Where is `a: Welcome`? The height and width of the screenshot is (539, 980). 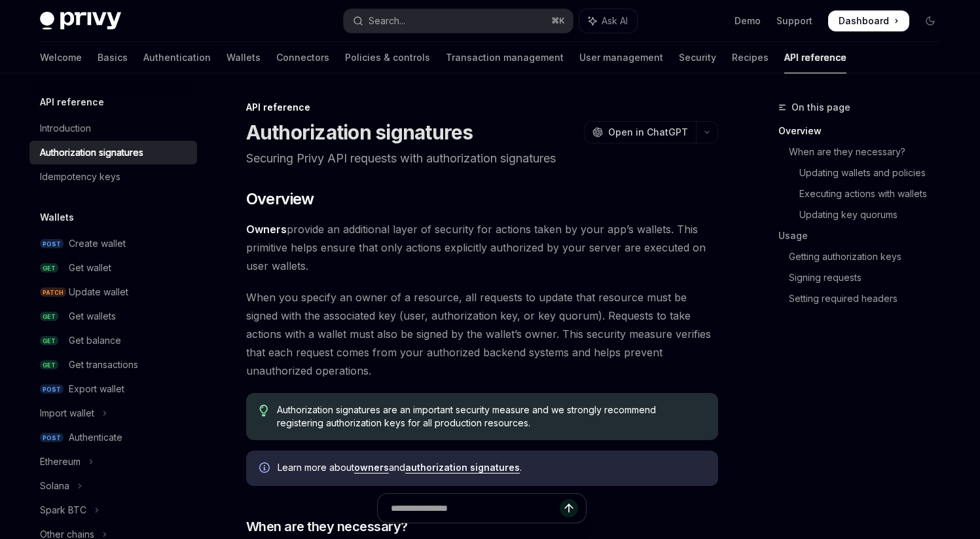
a: Welcome is located at coordinates (61, 57).